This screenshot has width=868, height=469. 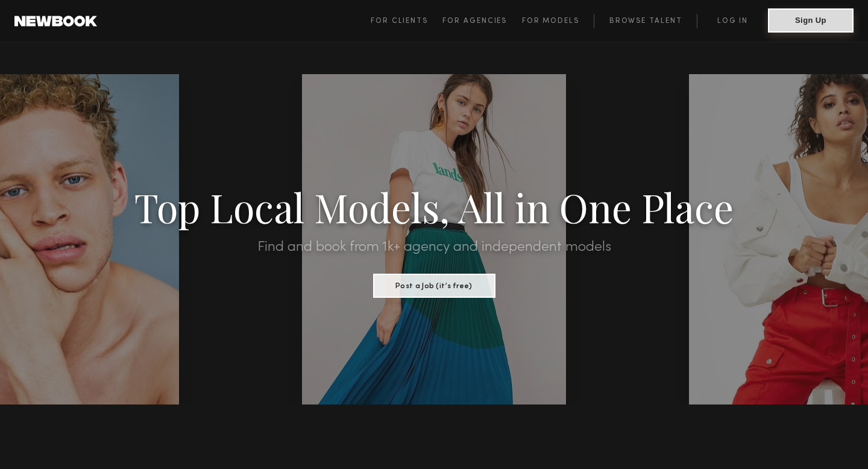 I want to click on a: For Clients, so click(x=407, y=21).